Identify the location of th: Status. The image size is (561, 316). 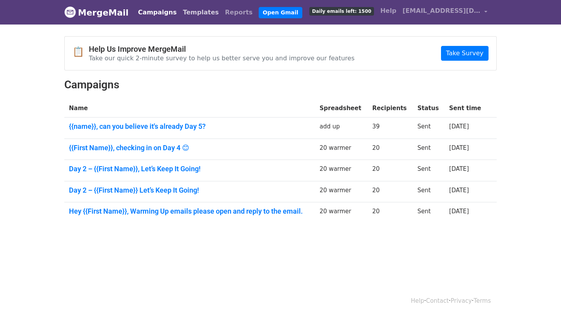
(428, 108).